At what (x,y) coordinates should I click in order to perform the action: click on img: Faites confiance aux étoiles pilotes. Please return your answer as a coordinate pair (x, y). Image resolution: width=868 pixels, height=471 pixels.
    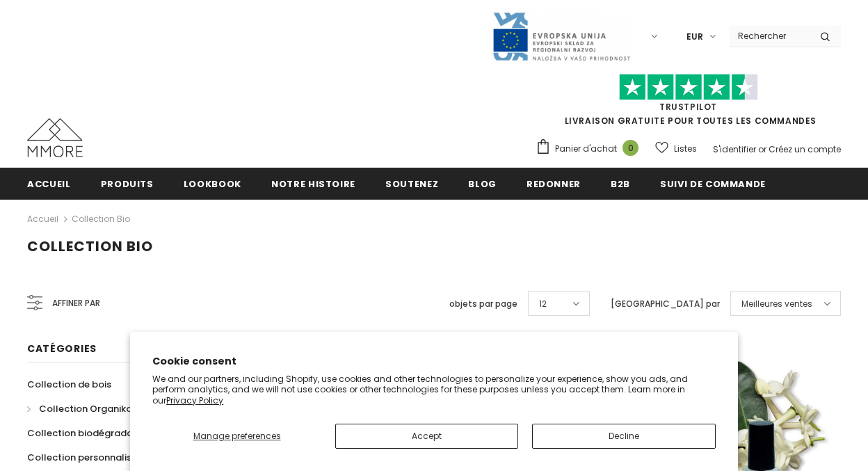
    Looking at the image, I should click on (688, 87).